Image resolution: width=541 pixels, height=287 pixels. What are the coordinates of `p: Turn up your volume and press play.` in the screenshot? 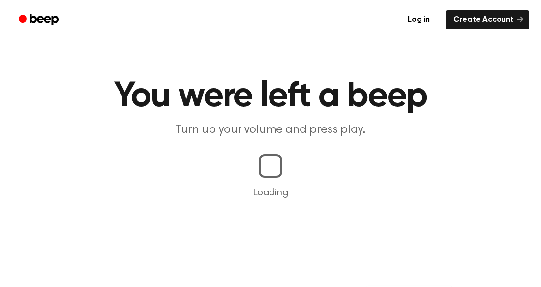 It's located at (270, 130).